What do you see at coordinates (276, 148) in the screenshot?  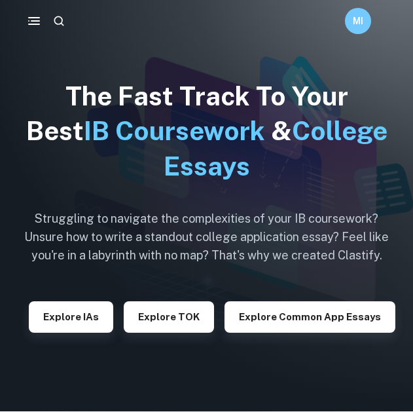 I see `span: College Essays` at bounding box center [276, 148].